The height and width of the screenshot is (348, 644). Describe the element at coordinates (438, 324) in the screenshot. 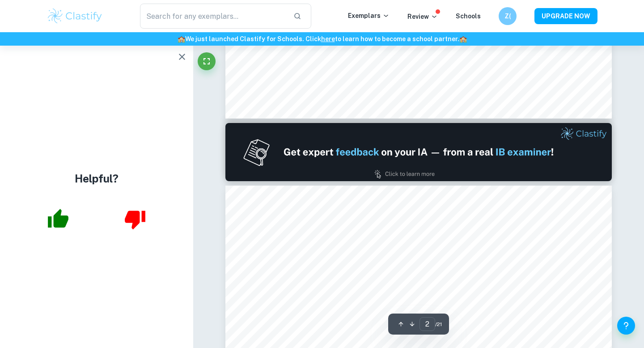

I see `span: / 21` at that location.